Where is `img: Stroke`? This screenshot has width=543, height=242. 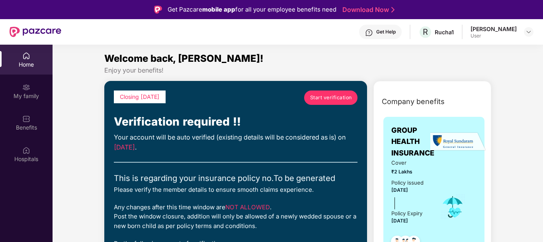
img: Stroke is located at coordinates (393, 10).